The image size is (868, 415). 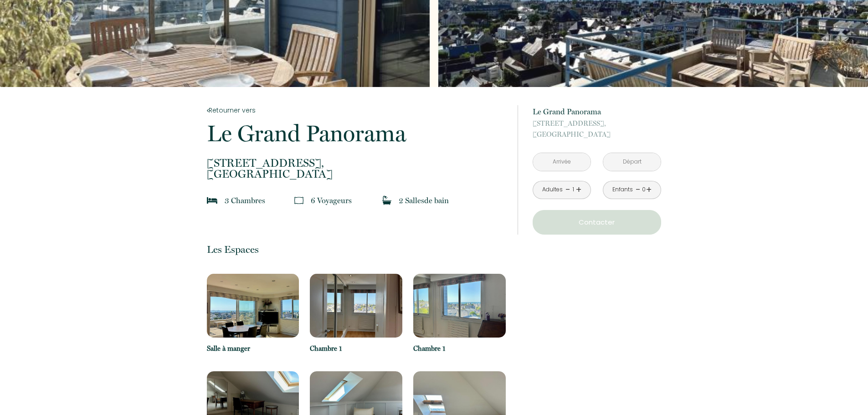 I want to click on p: 3 Chambre, so click(x=245, y=200).